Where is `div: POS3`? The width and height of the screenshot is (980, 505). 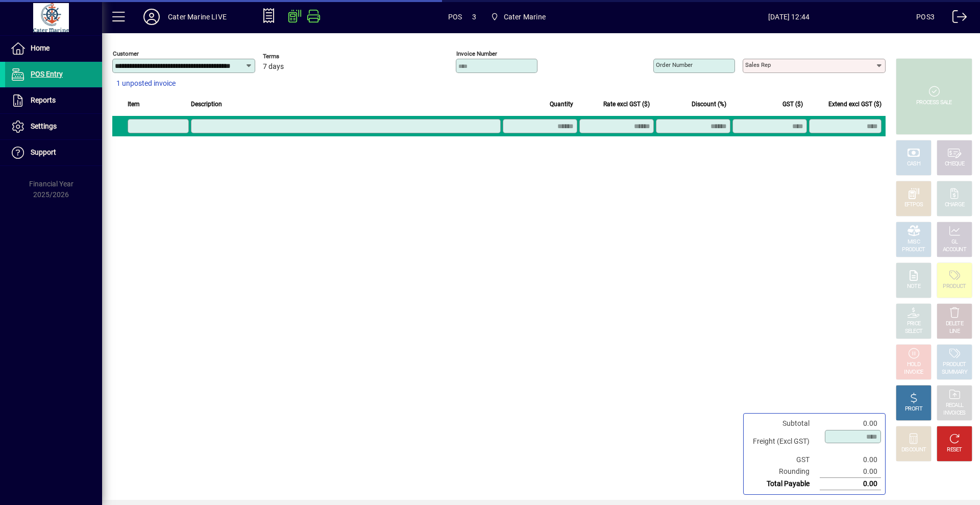
div: POS3 is located at coordinates (926, 17).